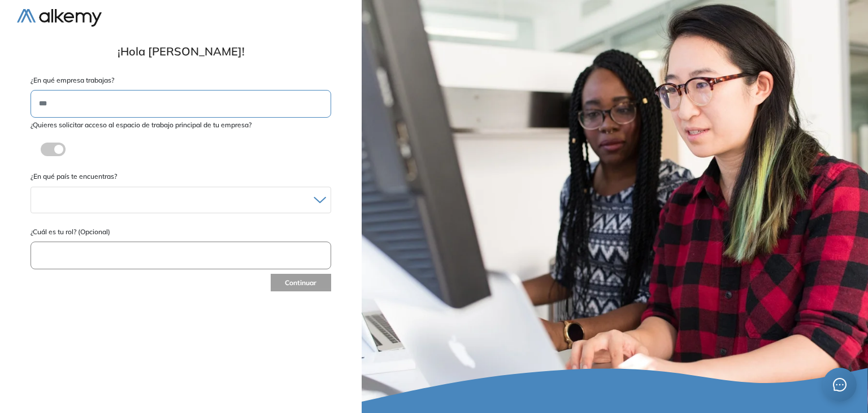 The height and width of the screenshot is (413, 868). I want to click on span: ¿En qué país te encuentras?, so click(73, 176).